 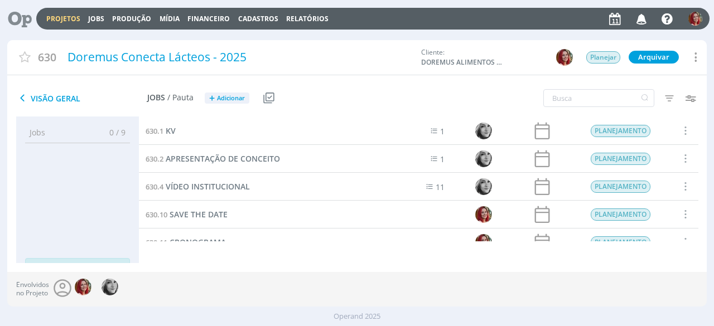 What do you see at coordinates (227, 98) in the screenshot?
I see `button: +Adicionar` at bounding box center [227, 98].